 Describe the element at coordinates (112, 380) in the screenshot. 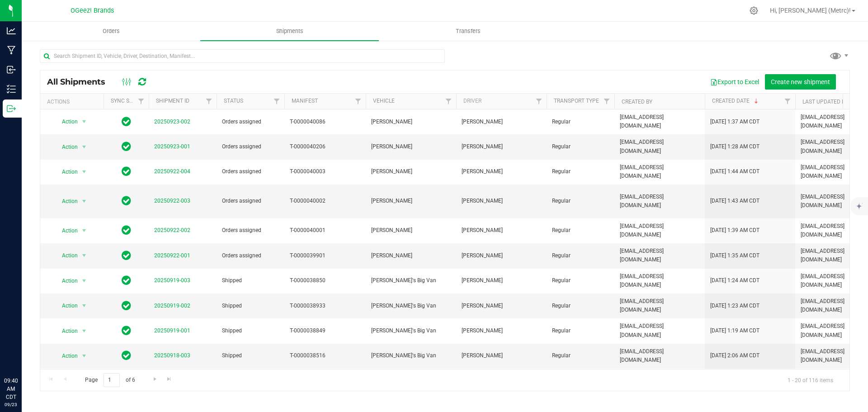

I see `input: 1` at that location.